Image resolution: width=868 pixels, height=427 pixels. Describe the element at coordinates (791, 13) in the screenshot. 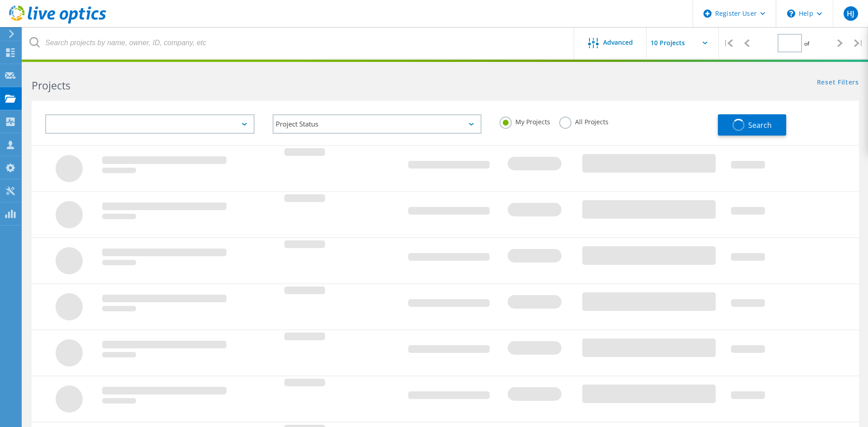

I see `svg: \n` at that location.